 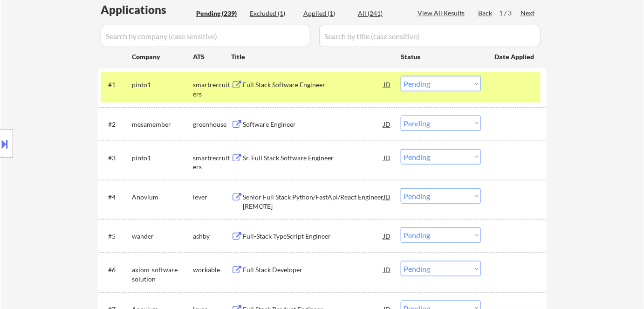 What do you see at coordinates (163, 237) in the screenshot?
I see `div: wander` at bounding box center [163, 237].